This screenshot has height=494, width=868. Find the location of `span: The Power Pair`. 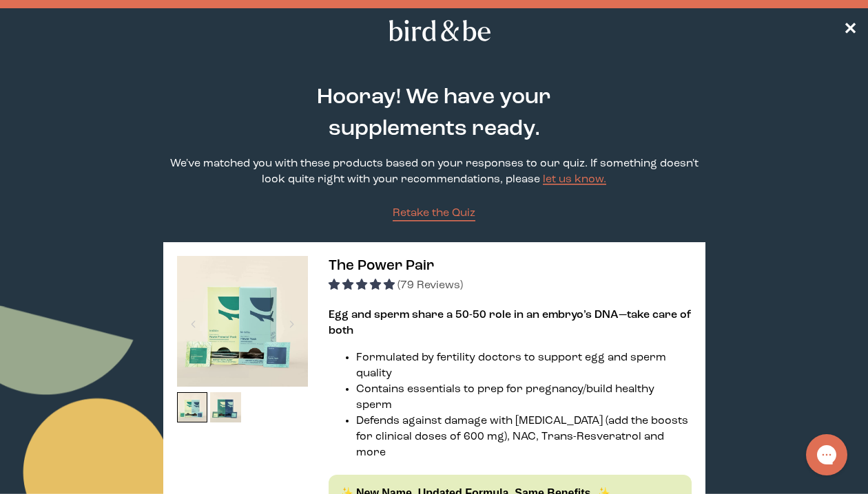

span: The Power Pair is located at coordinates (381, 266).